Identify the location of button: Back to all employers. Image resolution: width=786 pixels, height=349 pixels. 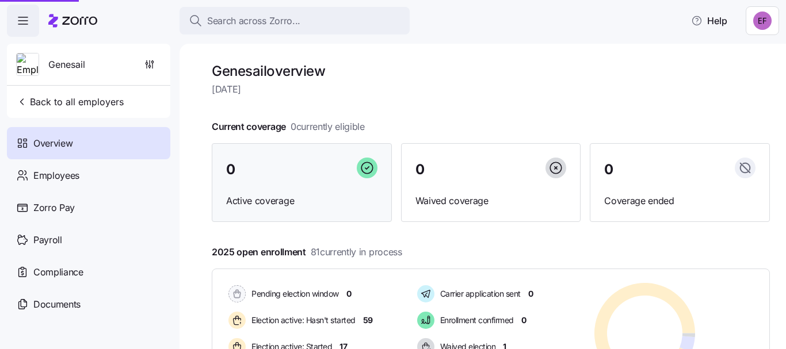
(70, 102).